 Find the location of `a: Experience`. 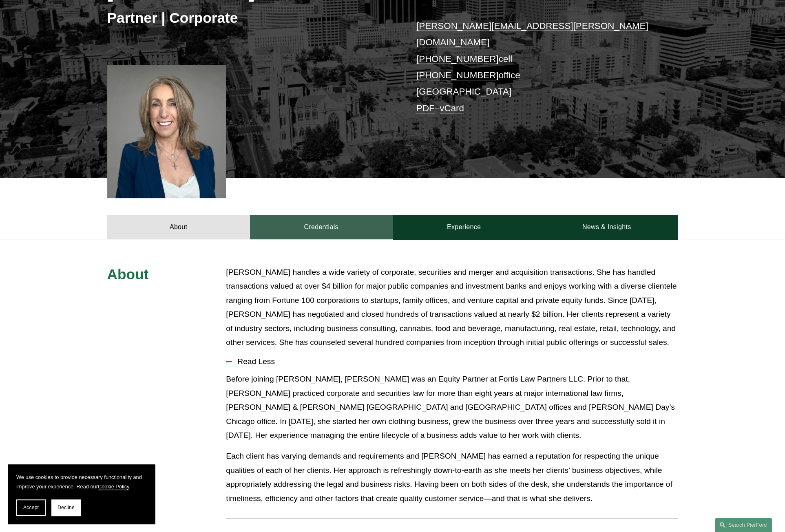

a: Experience is located at coordinates (464, 227).